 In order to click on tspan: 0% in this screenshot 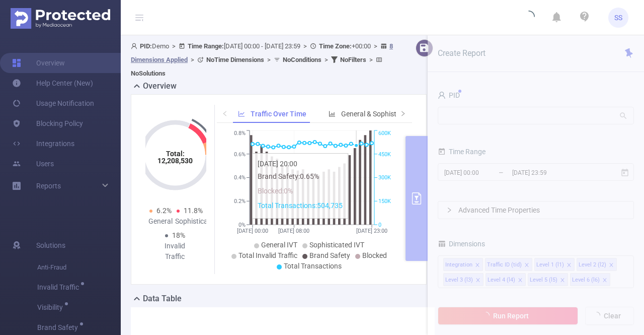, I will do `click(242, 225)`.